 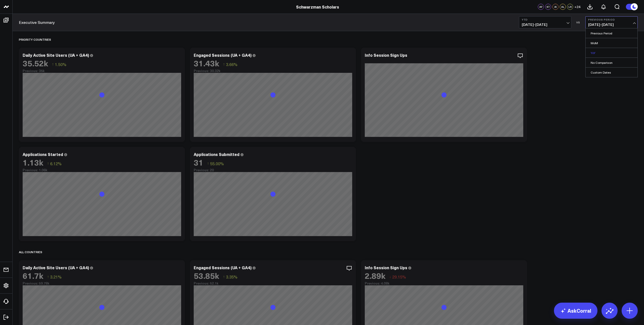 I want to click on div: Priority Countries, so click(x=35, y=40).